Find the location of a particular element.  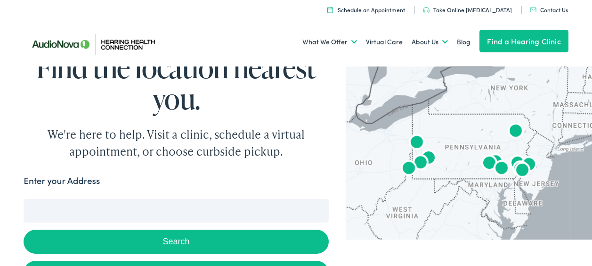

div: We're here to help. Visit a clinic, schedule a virtual appointment, or choose curbside pickup. is located at coordinates (176, 143).